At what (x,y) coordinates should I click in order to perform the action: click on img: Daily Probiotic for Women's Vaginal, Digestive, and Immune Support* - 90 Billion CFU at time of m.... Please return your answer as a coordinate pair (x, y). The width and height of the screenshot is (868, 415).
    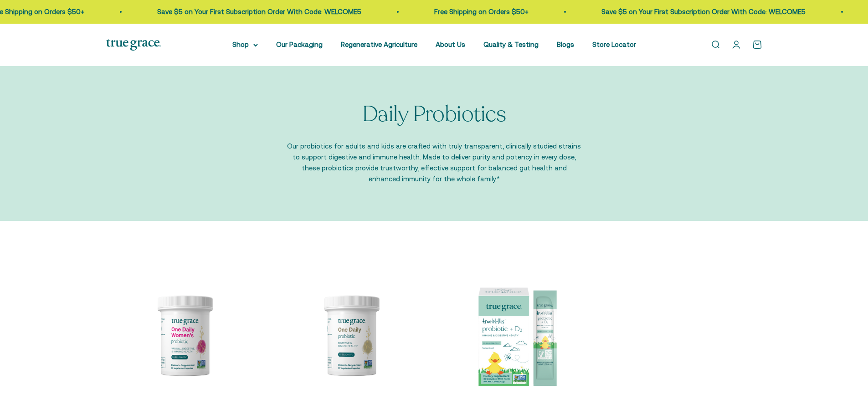
    Looking at the image, I should click on (184, 335).